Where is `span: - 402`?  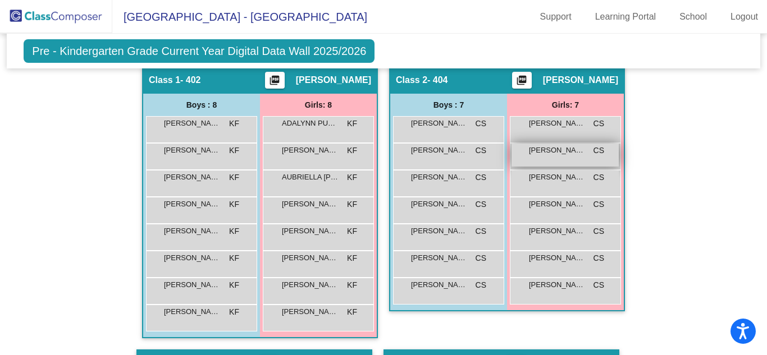
span: - 402 is located at coordinates (190, 80).